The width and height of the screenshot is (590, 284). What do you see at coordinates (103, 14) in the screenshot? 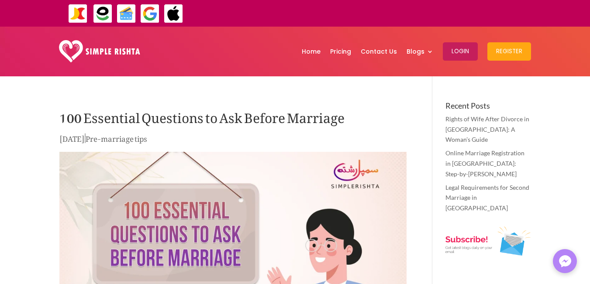
I see `img: EasyPaisa-icon` at bounding box center [103, 14].